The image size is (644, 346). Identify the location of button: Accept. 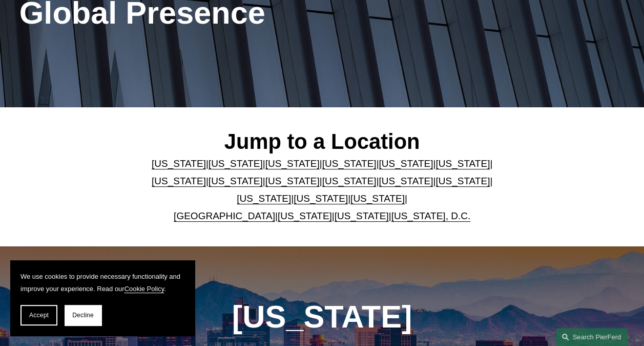
(39, 315).